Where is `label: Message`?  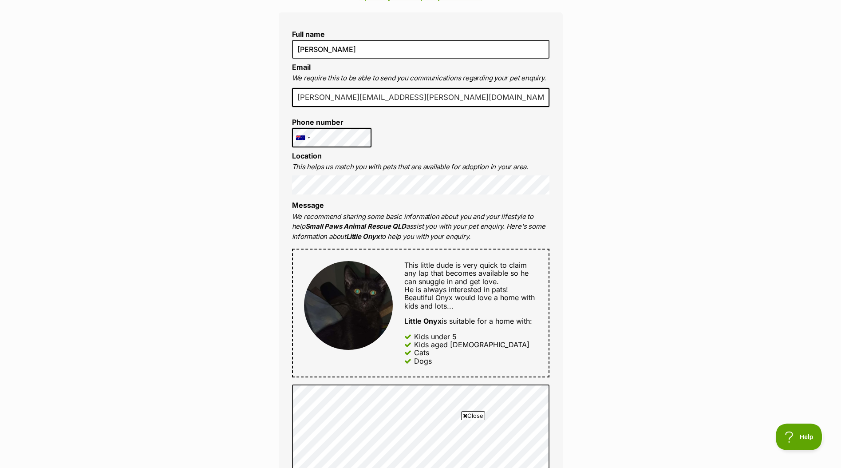 label: Message is located at coordinates (308, 205).